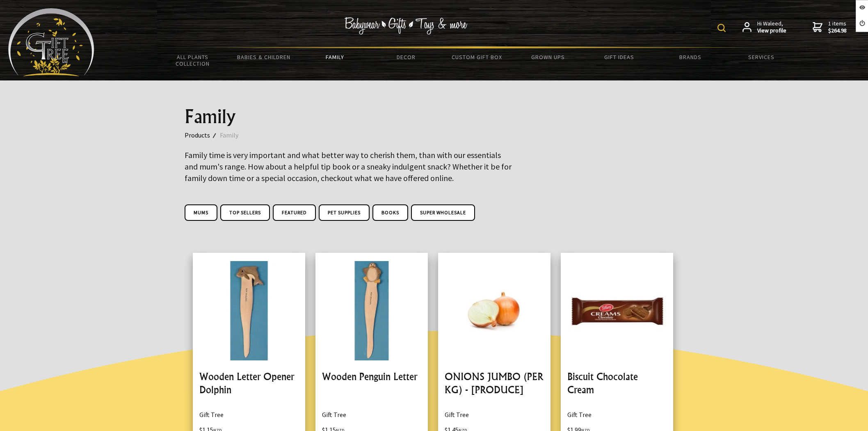 The width and height of the screenshot is (868, 431). What do you see at coordinates (344, 212) in the screenshot?
I see `a: Pet Supplies` at bounding box center [344, 212].